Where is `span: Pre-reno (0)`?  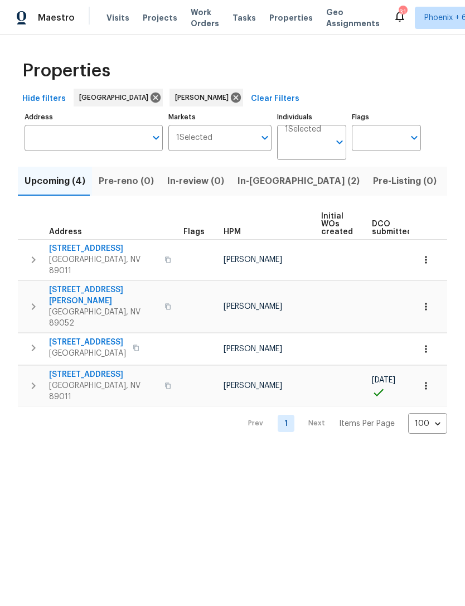
span: Pre-reno (0) is located at coordinates (126, 181).